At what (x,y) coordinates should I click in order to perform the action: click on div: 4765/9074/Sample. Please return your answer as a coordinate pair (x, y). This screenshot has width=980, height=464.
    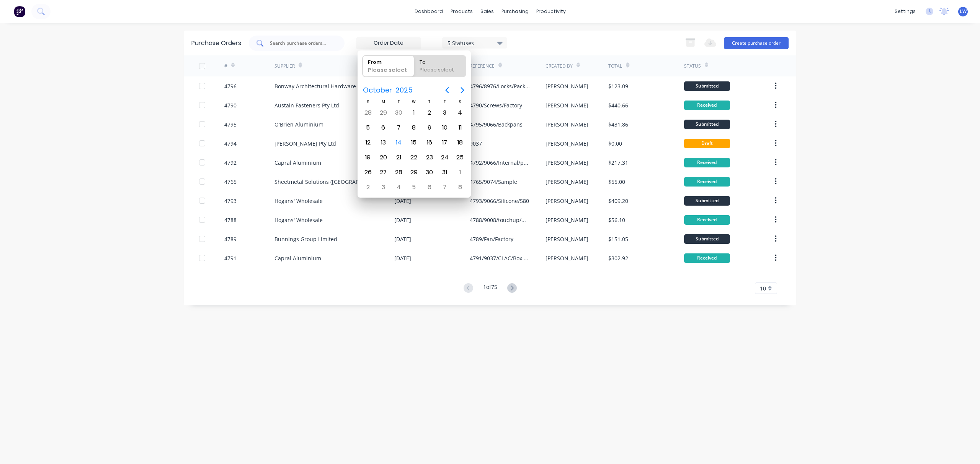
    Looking at the image, I should click on (493, 182).